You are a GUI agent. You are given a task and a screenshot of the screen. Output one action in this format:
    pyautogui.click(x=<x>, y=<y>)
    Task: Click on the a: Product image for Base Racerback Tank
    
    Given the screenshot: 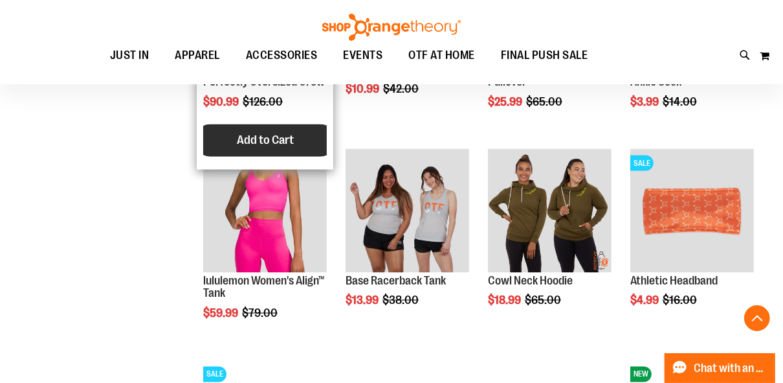 What is the action you would take?
    pyautogui.click(x=407, y=212)
    